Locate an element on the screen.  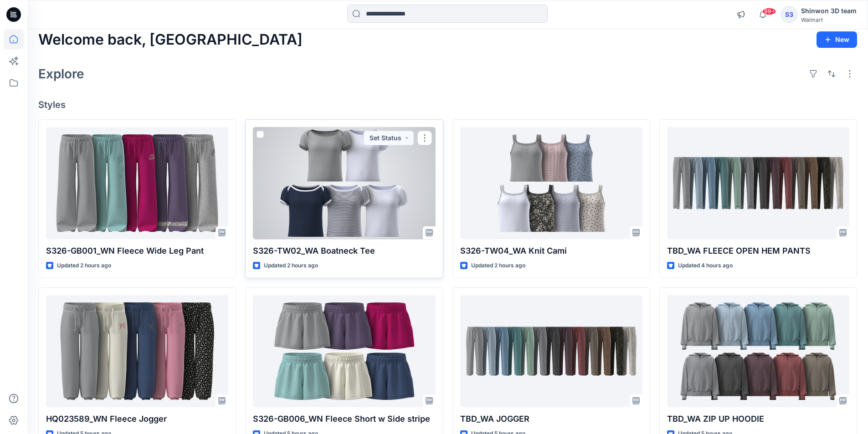
div: S3 is located at coordinates (790, 15).